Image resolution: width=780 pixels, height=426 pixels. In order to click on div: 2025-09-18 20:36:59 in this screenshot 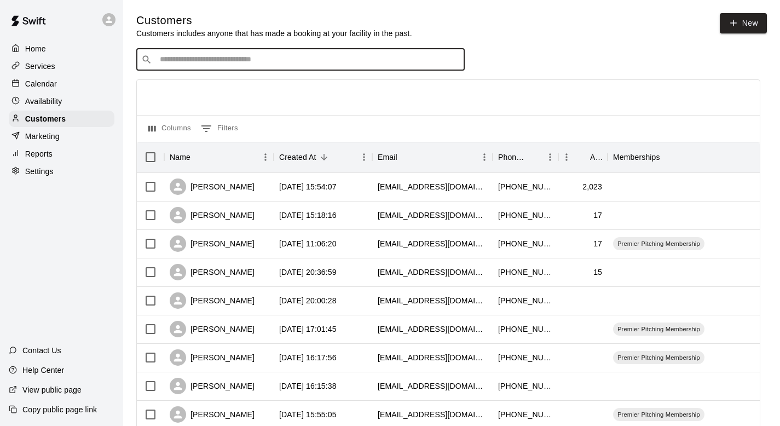, I will do `click(307, 272)`.